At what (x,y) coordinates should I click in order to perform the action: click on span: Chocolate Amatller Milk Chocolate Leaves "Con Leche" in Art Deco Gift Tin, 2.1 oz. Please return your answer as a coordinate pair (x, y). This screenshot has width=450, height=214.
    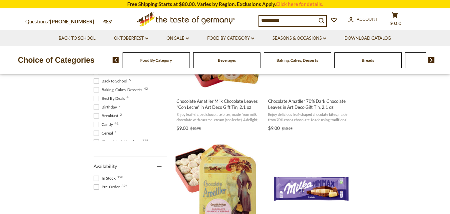
    Looking at the image, I should click on (220, 104).